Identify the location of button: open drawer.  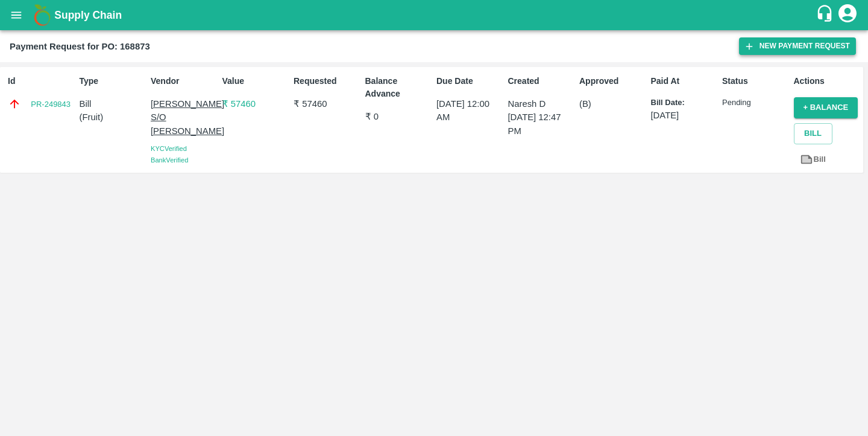
(16, 15).